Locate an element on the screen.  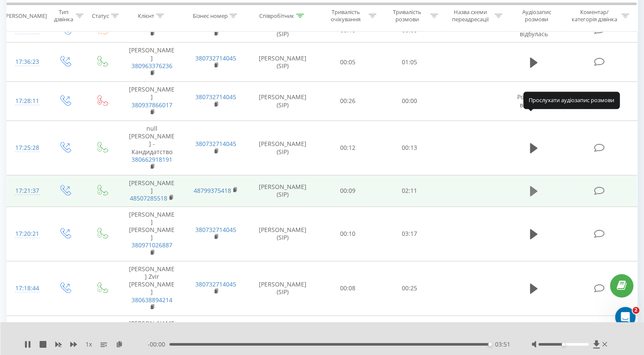
span: 1 x is located at coordinates (89, 344).